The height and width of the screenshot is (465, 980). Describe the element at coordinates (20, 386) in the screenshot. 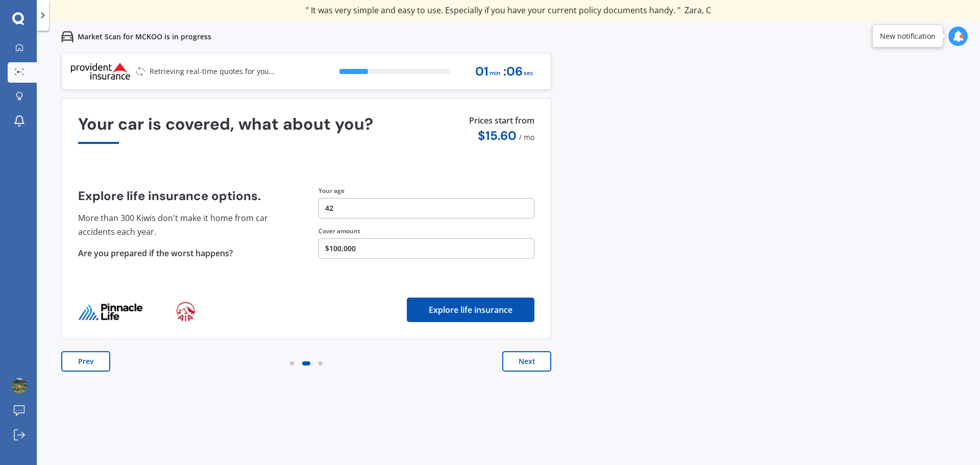

I see `img: picture` at that location.